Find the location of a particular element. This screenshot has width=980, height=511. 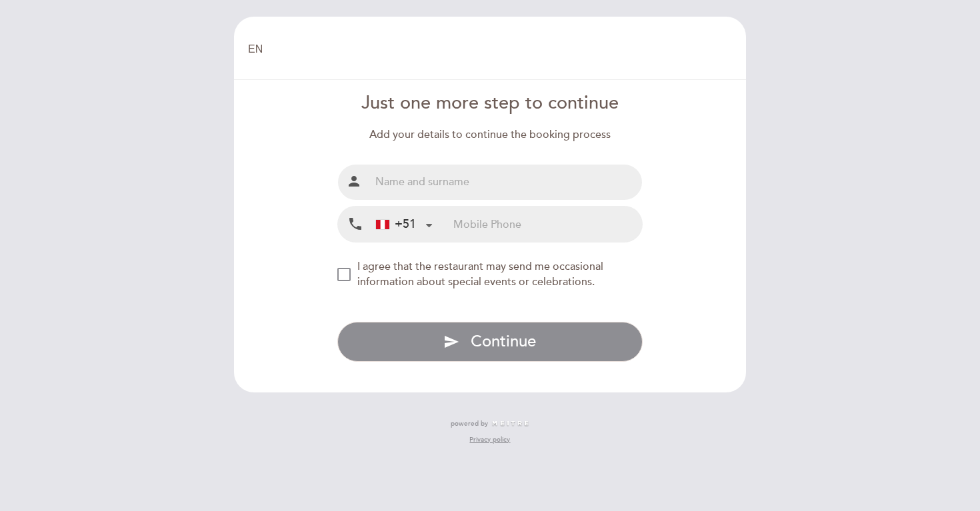

button: send Continue is located at coordinates (490, 342).